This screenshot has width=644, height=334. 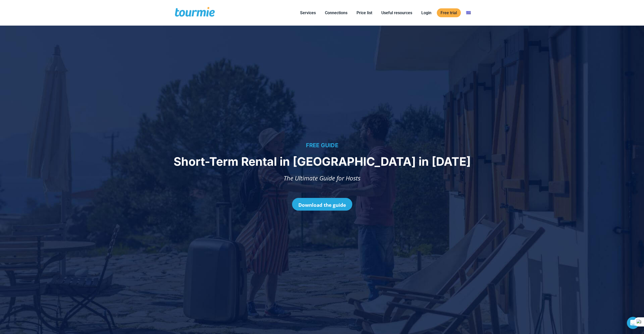 I want to click on font: Useful resources, so click(x=397, y=13).